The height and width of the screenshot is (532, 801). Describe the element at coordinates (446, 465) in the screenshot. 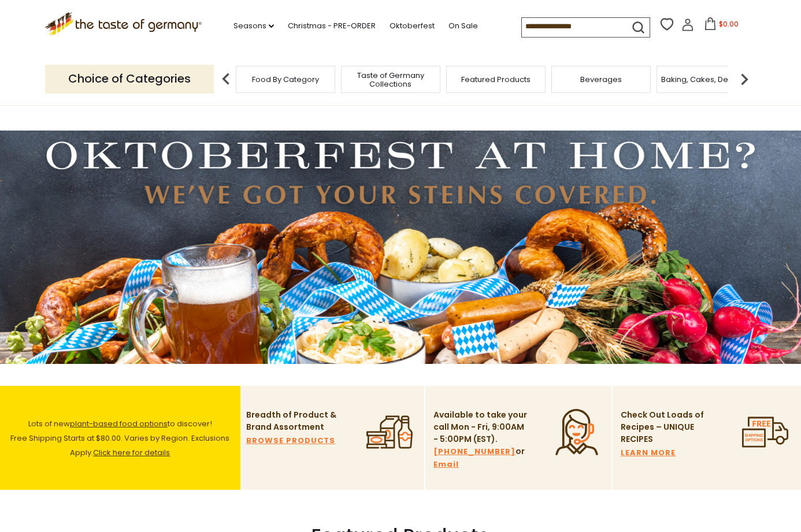

I see `a: Email` at that location.